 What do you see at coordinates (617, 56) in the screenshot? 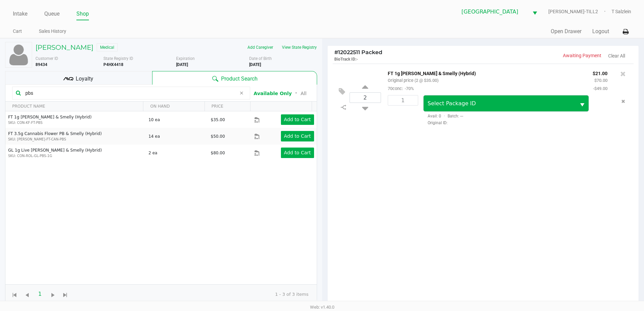
I see `button: Clear All` at bounding box center [617, 56].